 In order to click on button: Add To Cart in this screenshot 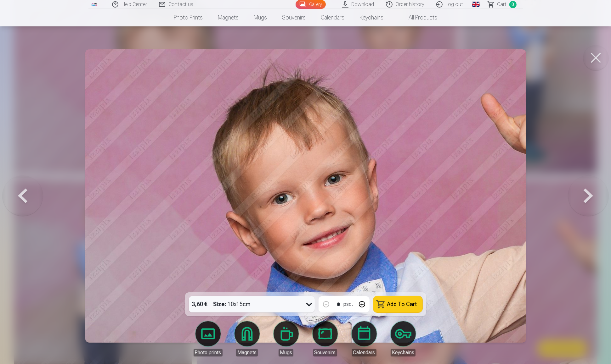, I will do `click(398, 304)`.